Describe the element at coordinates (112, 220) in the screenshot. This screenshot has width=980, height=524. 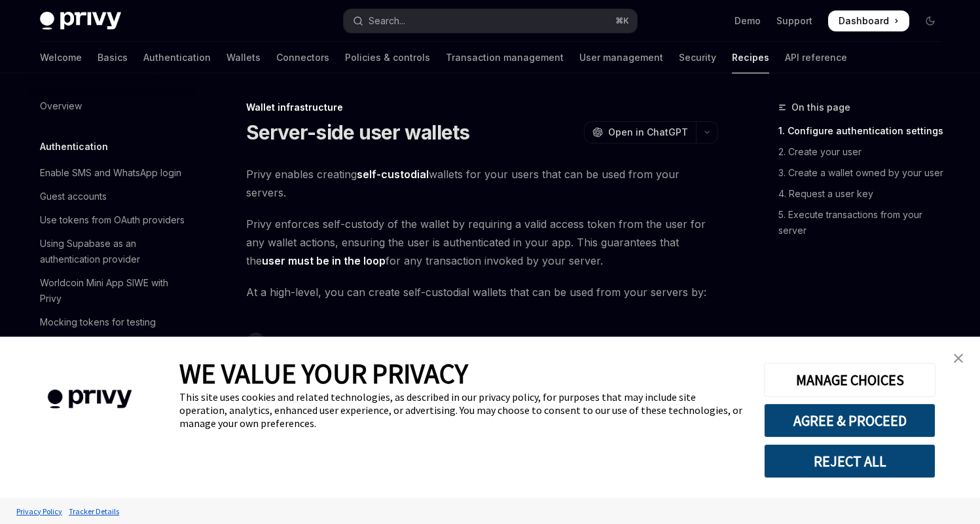
I see `div: Use tokens from OAuth providers` at that location.